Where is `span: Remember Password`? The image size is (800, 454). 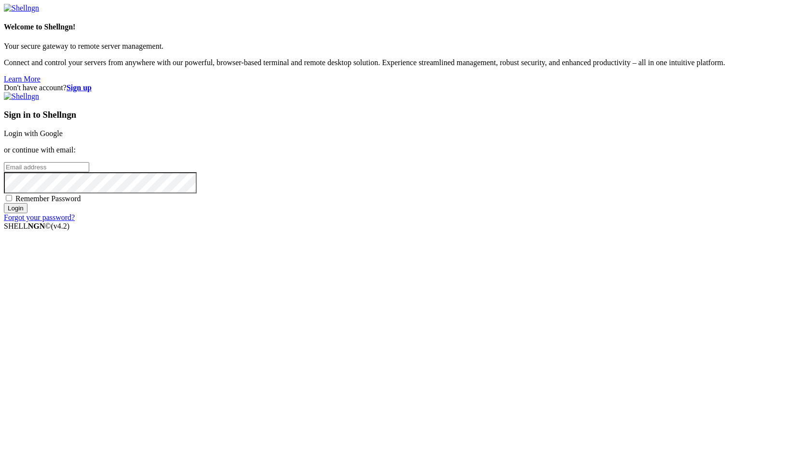
span: Remember Password is located at coordinates (48, 198).